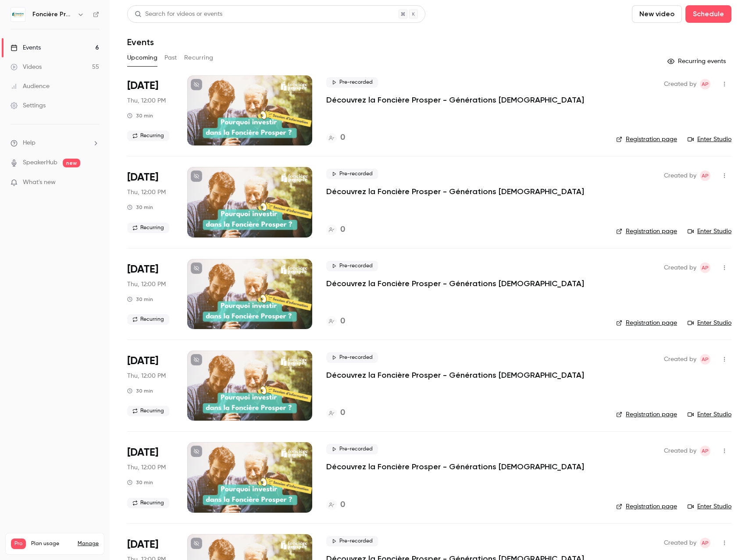  What do you see at coordinates (52, 543) in the screenshot?
I see `span: Plan usage` at bounding box center [52, 543].